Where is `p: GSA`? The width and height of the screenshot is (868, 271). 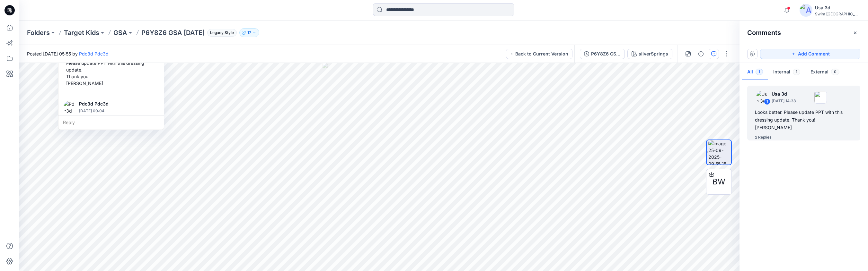
p: GSA is located at coordinates (120, 33).